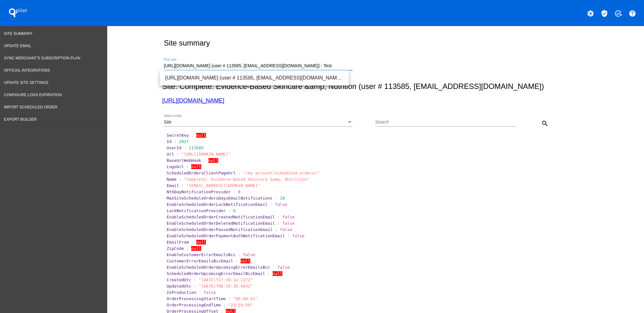  Describe the element at coordinates (201, 173) in the screenshot. I see `span: ScheduledOrdersClientPageUrl` at that location.